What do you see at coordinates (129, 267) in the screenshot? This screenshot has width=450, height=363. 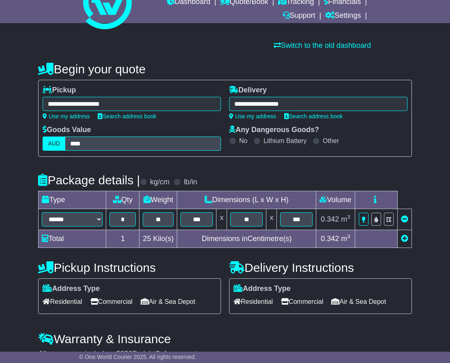 I see `h4: Pickup Instructions` at bounding box center [129, 267].